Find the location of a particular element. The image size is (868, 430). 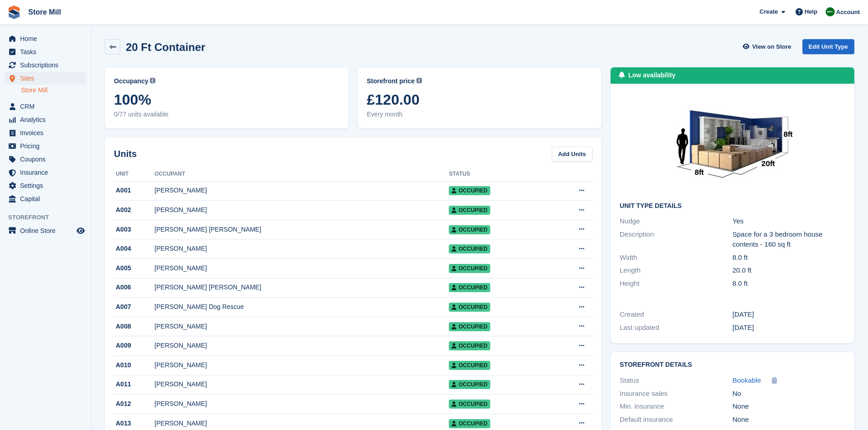

span: Home is located at coordinates (48, 39).